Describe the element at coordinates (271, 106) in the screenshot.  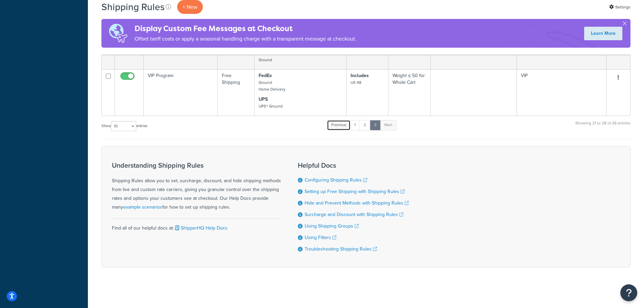
I see `small: UPS® Ground` at that location.